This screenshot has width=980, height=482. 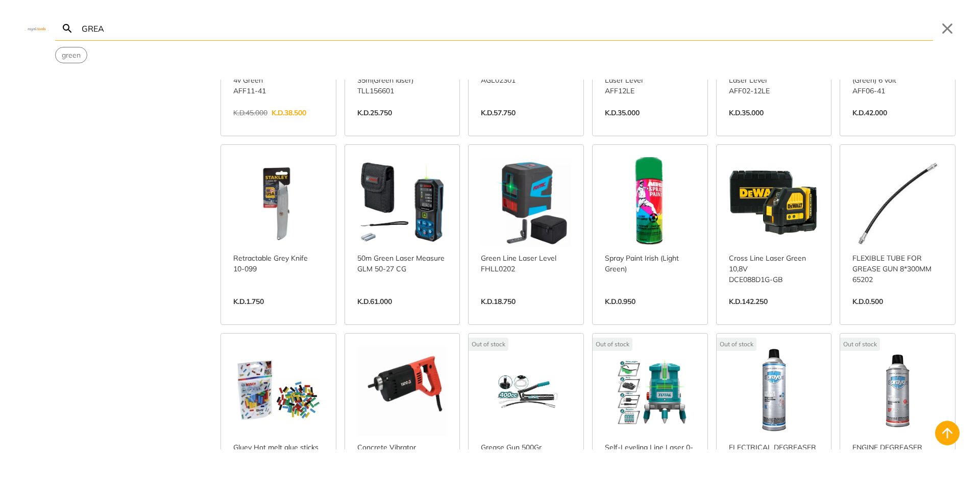 I want to click on svg: Back to top, so click(x=948, y=433).